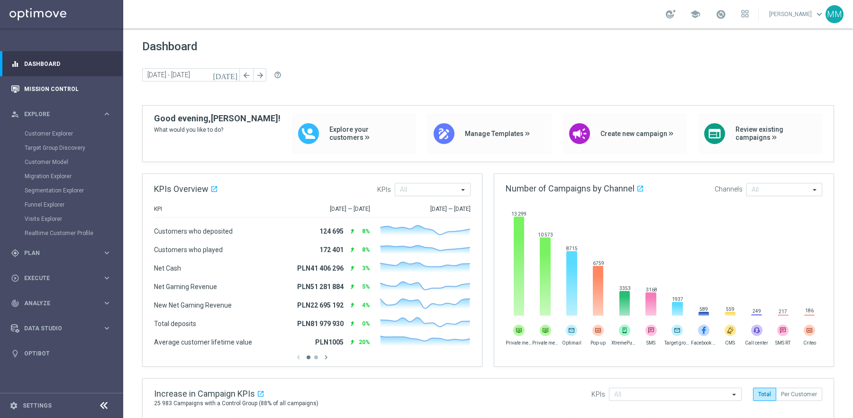 The width and height of the screenshot is (853, 418). I want to click on i: play_circle_outline, so click(15, 278).